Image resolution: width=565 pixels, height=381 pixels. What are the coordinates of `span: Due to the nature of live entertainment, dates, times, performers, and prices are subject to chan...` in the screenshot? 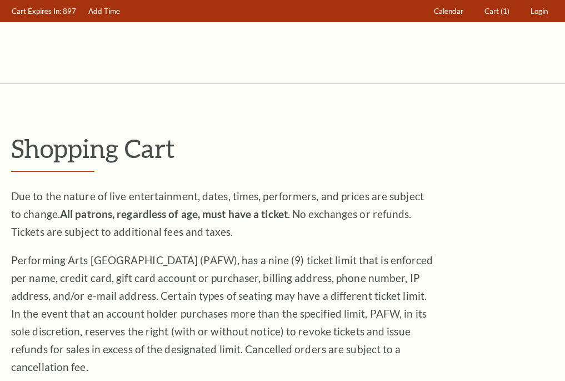 It's located at (217, 213).